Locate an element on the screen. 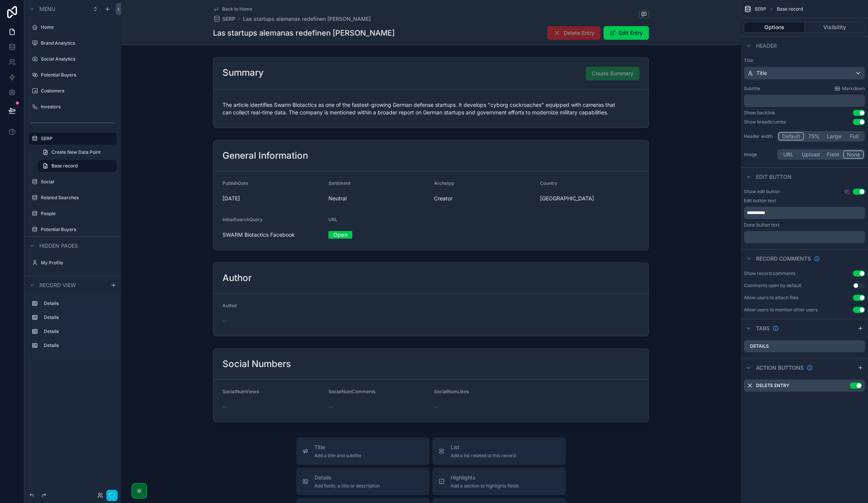 This screenshot has height=503, width=868. button: Large is located at coordinates (834, 137).